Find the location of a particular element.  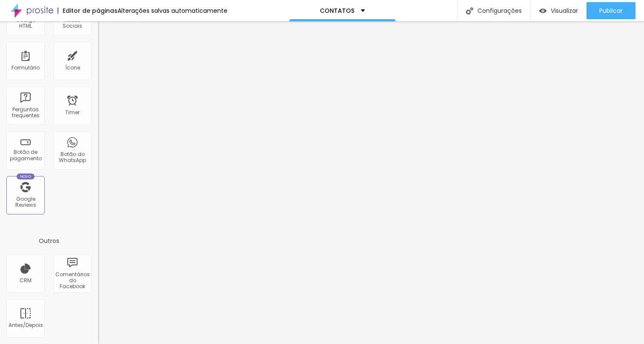

div: Comentários do Facebook is located at coordinates (72, 281).